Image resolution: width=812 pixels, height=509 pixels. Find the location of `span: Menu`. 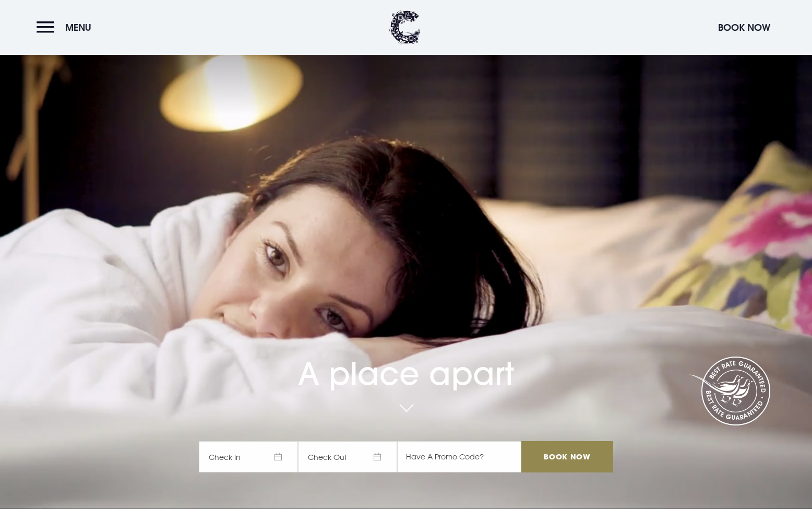

span: Menu is located at coordinates (79, 27).